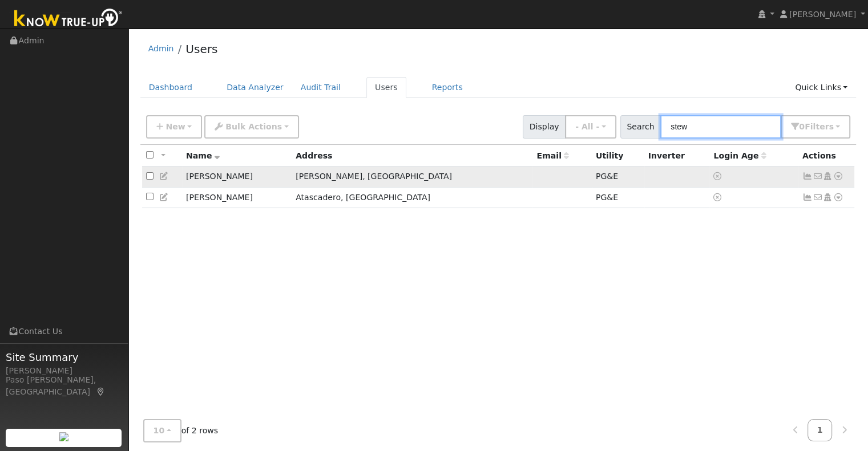 The width and height of the screenshot is (868, 451). What do you see at coordinates (819, 127) in the screenshot?
I see `span: Filter` at bounding box center [819, 127].